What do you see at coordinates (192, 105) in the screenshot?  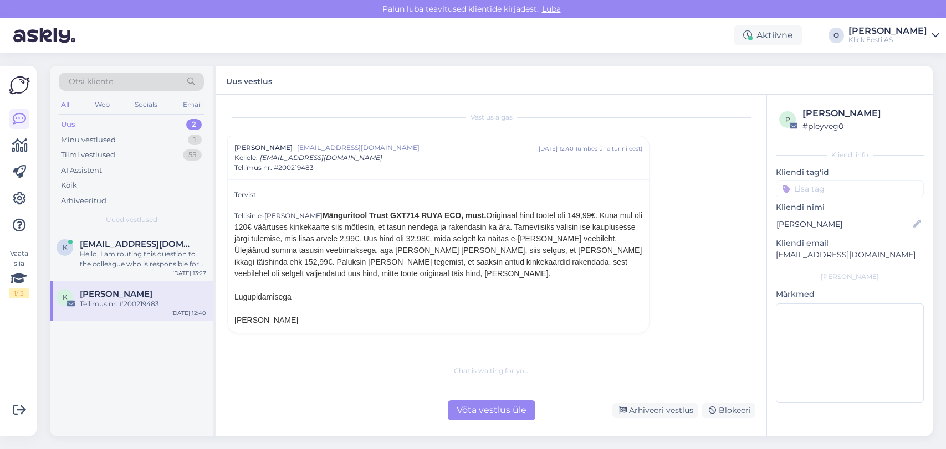 I see `div: Email` at bounding box center [192, 105].